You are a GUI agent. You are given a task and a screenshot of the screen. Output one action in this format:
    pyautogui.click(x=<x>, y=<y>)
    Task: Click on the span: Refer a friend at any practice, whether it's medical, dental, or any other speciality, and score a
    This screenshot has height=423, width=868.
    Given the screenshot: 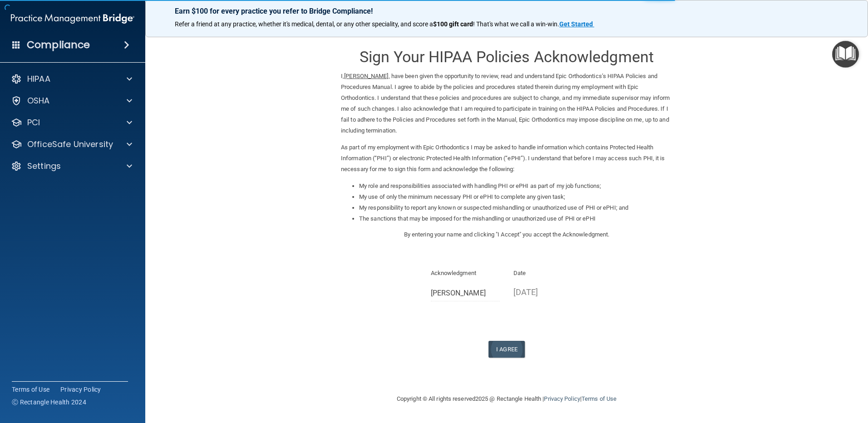 What is the action you would take?
    pyautogui.click(x=303, y=24)
    